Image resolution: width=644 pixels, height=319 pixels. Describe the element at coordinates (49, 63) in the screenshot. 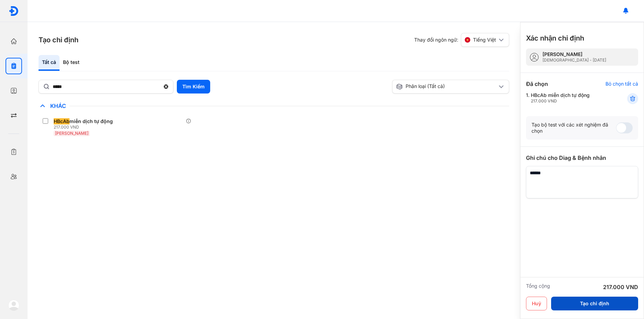

I see `div: Tất cả` at that location.